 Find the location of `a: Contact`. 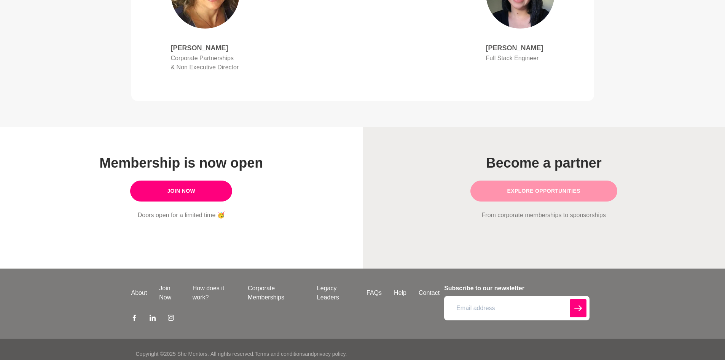

a: Contact is located at coordinates (429, 293).